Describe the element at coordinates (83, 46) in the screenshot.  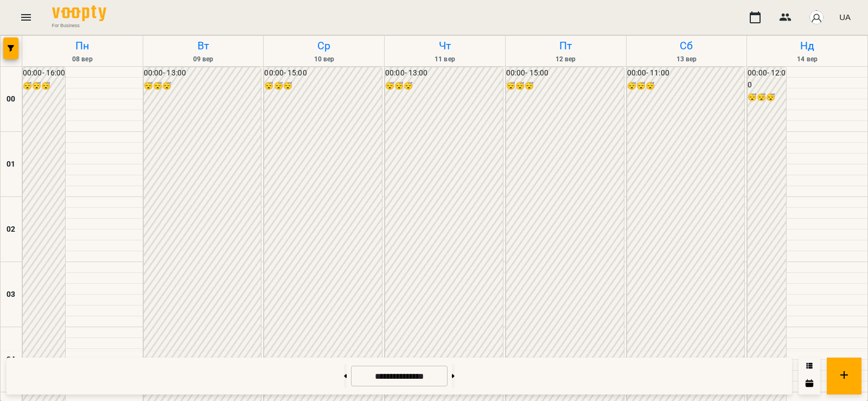
I see `h6: Пн` at that location.